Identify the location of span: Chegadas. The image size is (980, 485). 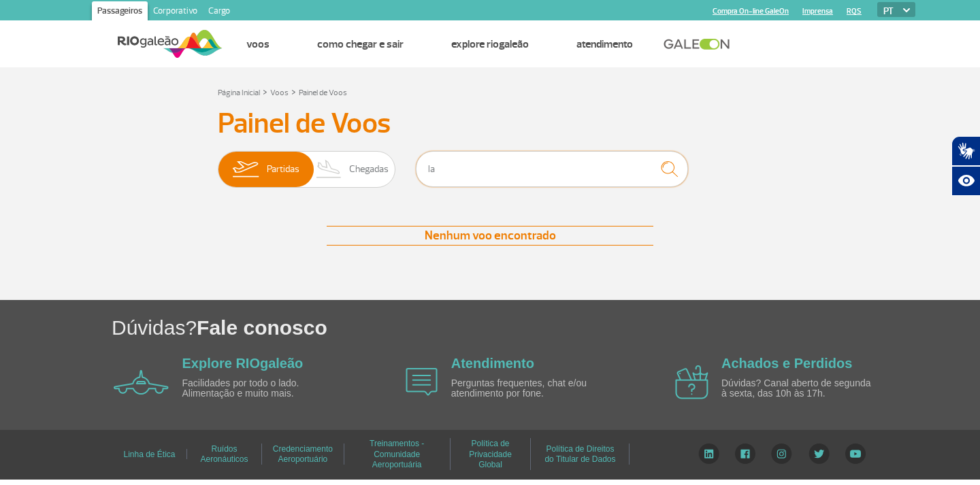
(368, 169).